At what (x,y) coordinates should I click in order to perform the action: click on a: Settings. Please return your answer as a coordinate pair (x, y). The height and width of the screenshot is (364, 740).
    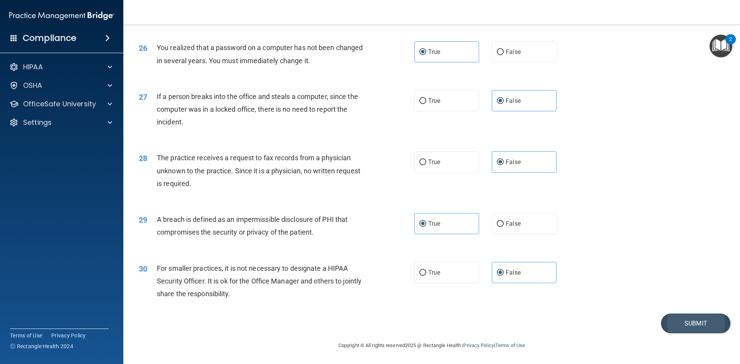
    Looking at the image, I should click on (60, 123).